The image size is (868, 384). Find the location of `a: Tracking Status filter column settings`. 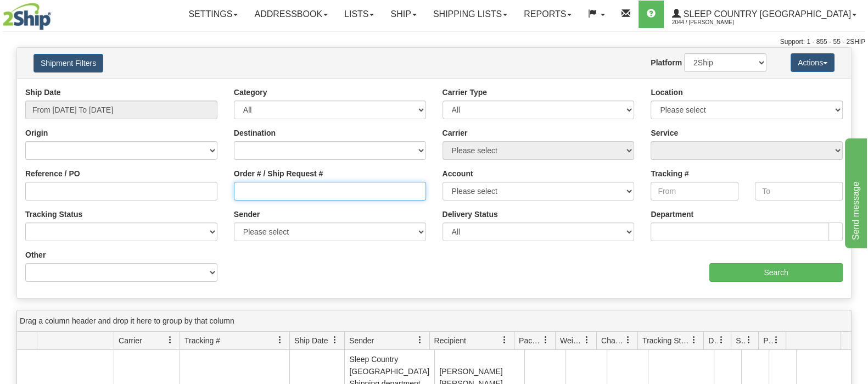

a: Tracking Status filter column settings is located at coordinates (694, 340).